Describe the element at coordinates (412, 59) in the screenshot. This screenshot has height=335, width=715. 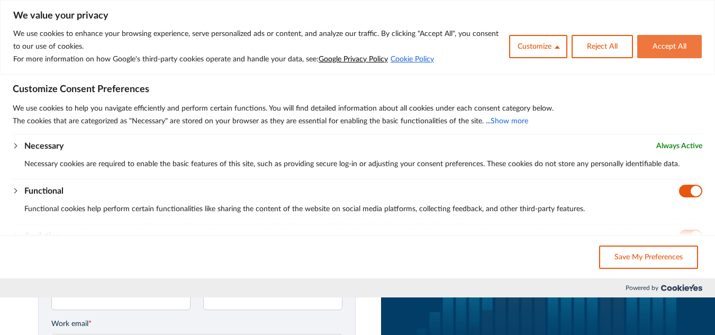
I see `a: Cookie Policy` at that location.